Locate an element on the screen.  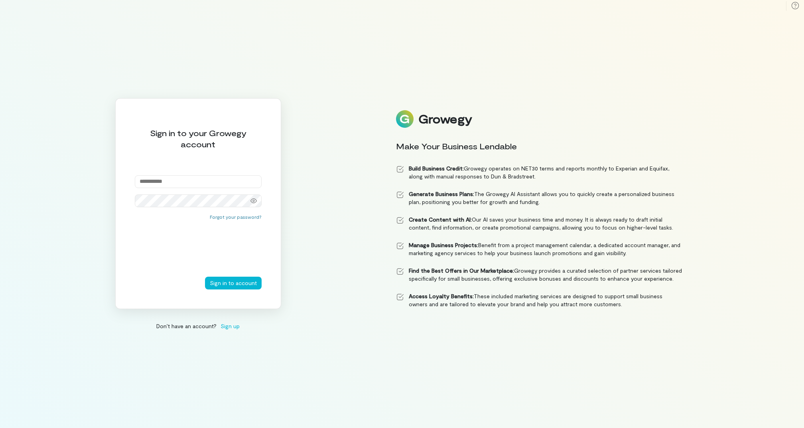
li: Growegy provides a curated selection of partner services tailored specifically for small business... is located at coordinates (539, 275).